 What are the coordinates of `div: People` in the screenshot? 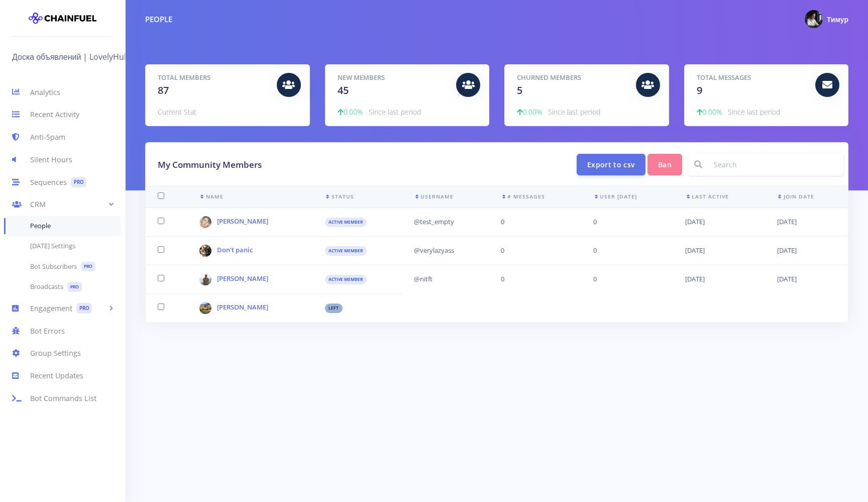 It's located at (159, 19).